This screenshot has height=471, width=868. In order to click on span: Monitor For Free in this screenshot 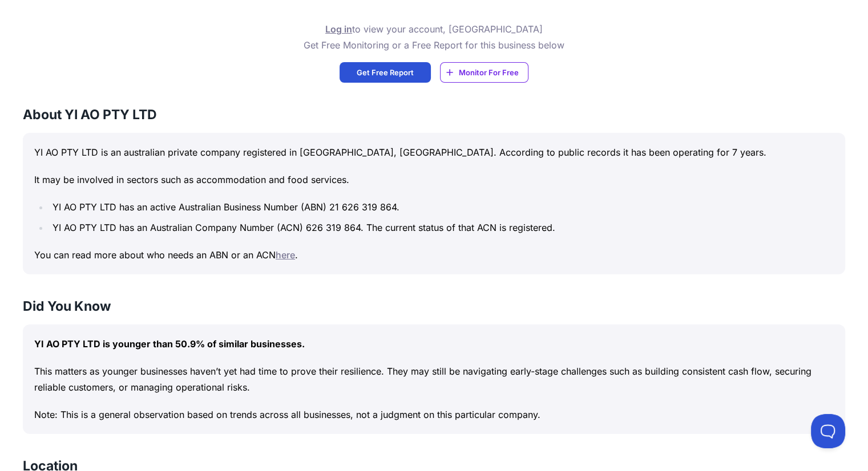, I will do `click(489, 72)`.